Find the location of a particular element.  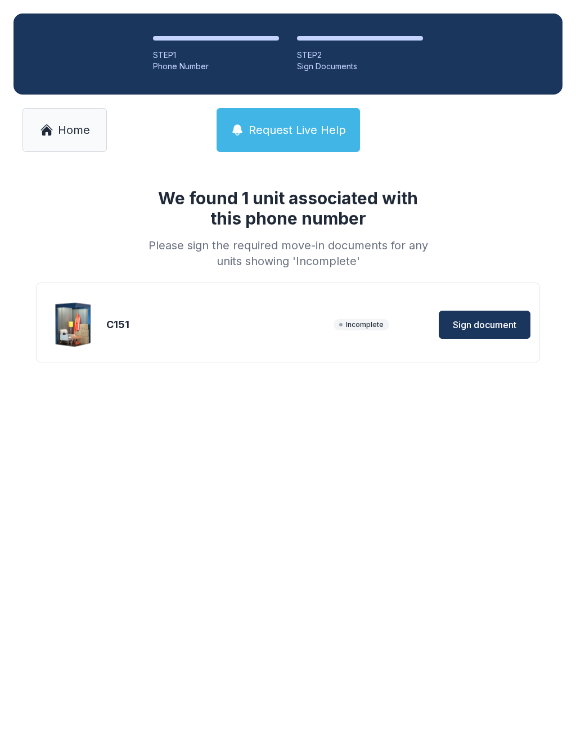

h1: We found 1 unit associated with this phone number is located at coordinates (288, 208).